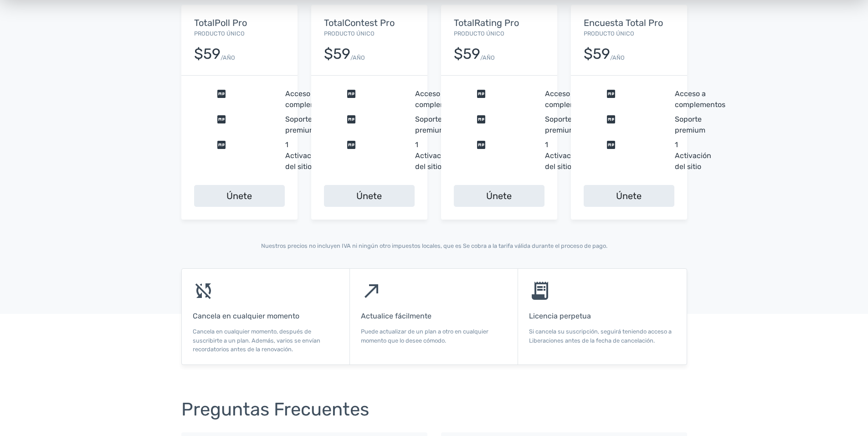  Describe the element at coordinates (540, 290) in the screenshot. I see `span: receipt_long` at that location.